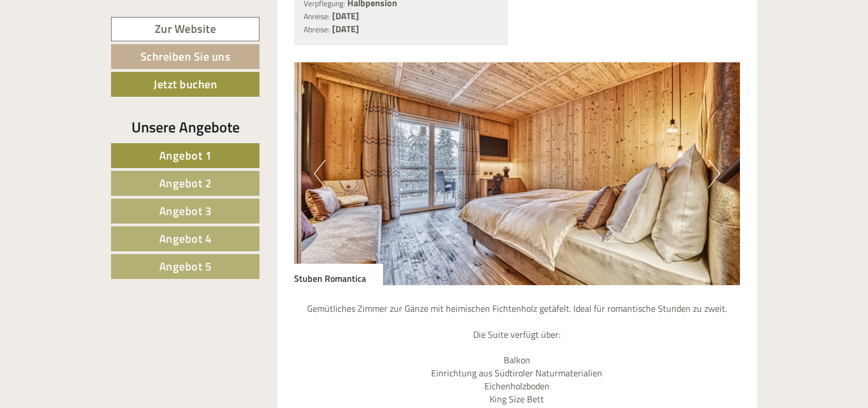  What do you see at coordinates (185, 183) in the screenshot?
I see `span: Angebot 2` at bounding box center [185, 183].